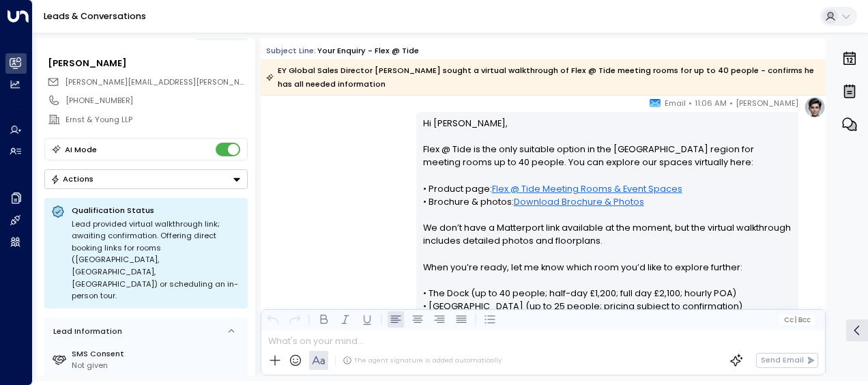 The height and width of the screenshot is (385, 868). What do you see at coordinates (95, 16) in the screenshot?
I see `a: Leads & Conversations` at bounding box center [95, 16].